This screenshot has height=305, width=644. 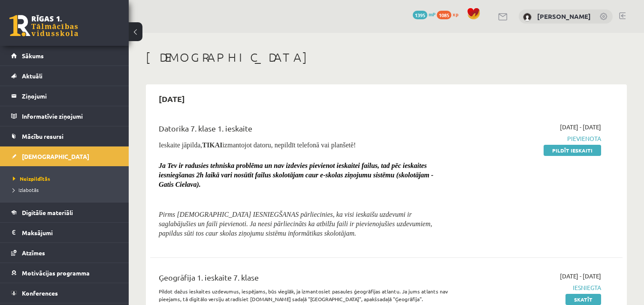 What do you see at coordinates (31, 179) in the screenshot?
I see `span: Neizpildītās` at bounding box center [31, 179].